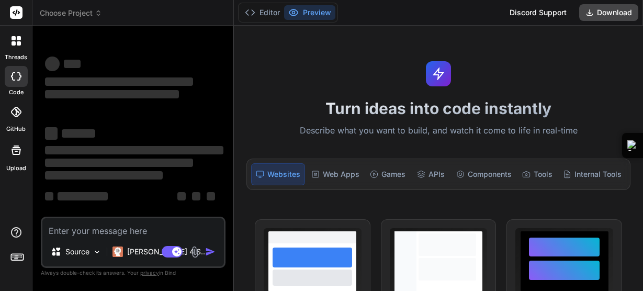 The image size is (643, 291). What do you see at coordinates (431, 174) in the screenshot?
I see `div: APIs` at bounding box center [431, 174].